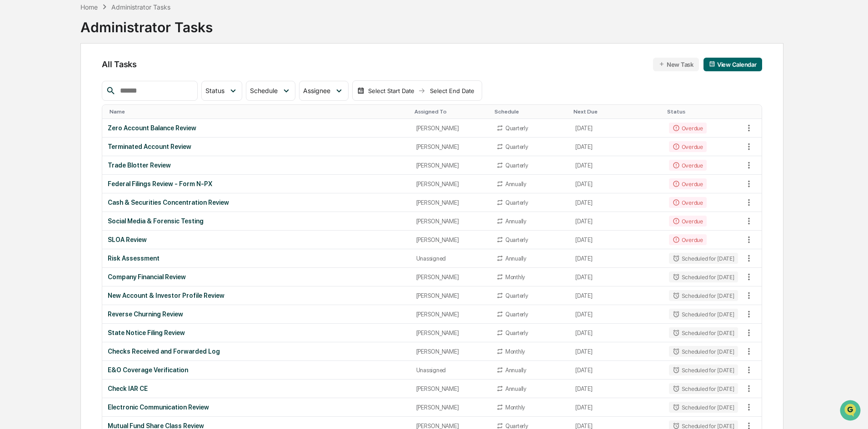  I want to click on div: SLOA Review, so click(257, 240).